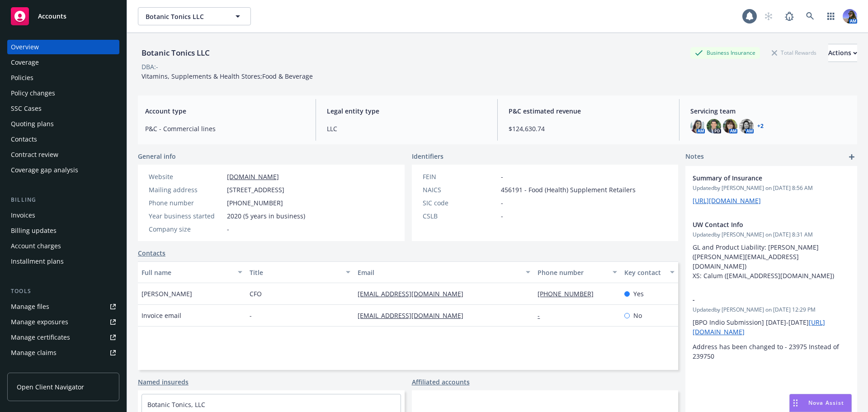 The height and width of the screenshot is (412, 868). Describe the element at coordinates (35, 246) in the screenshot. I see `div: Account charges` at that location.